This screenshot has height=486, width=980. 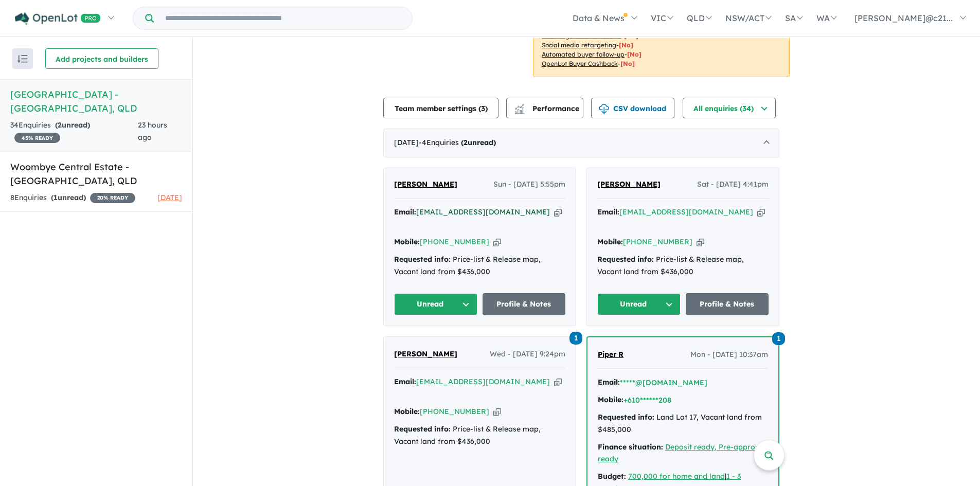 What do you see at coordinates (519, 106) in the screenshot?
I see `img: line-chart.svg` at bounding box center [519, 106].